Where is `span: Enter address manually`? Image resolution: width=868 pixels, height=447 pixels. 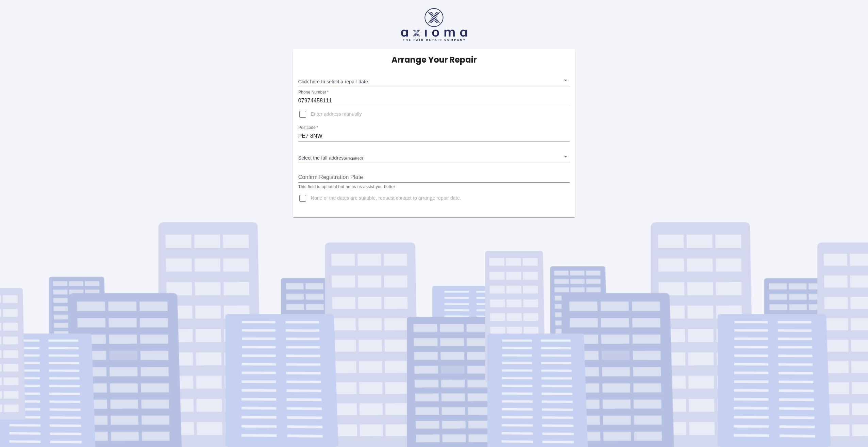 span: Enter address manually is located at coordinates (337, 115).